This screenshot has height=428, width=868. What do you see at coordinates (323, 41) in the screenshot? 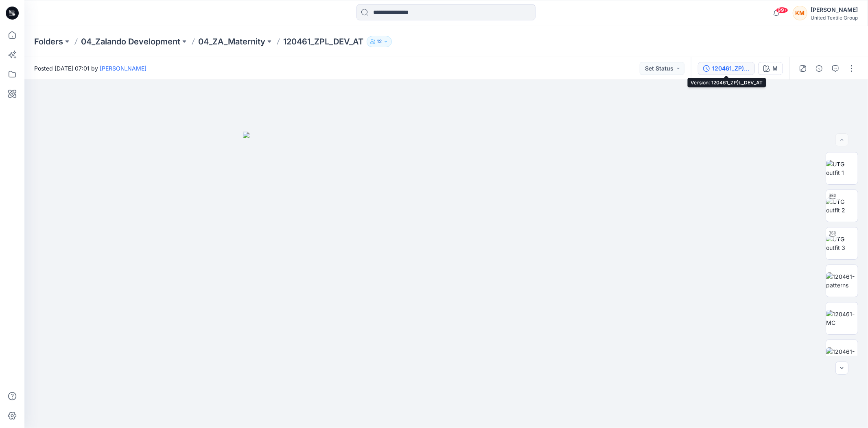
I see `p: 120461_ZPL_DEV_AT` at bounding box center [323, 41].